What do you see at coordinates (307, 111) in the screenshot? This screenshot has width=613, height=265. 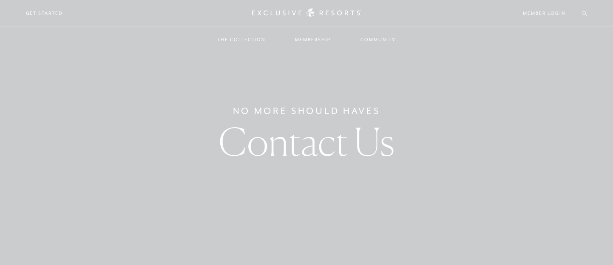 I see `h6: No More Should Haves` at bounding box center [307, 111].